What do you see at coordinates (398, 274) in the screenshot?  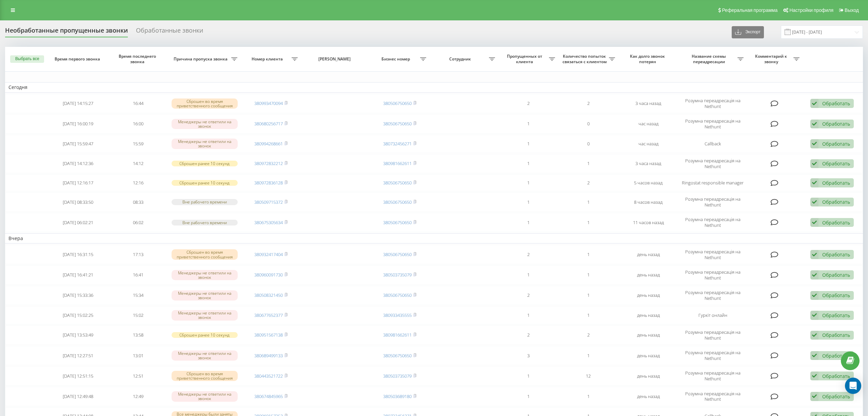 I see `a: 380503735079` at bounding box center [398, 274].